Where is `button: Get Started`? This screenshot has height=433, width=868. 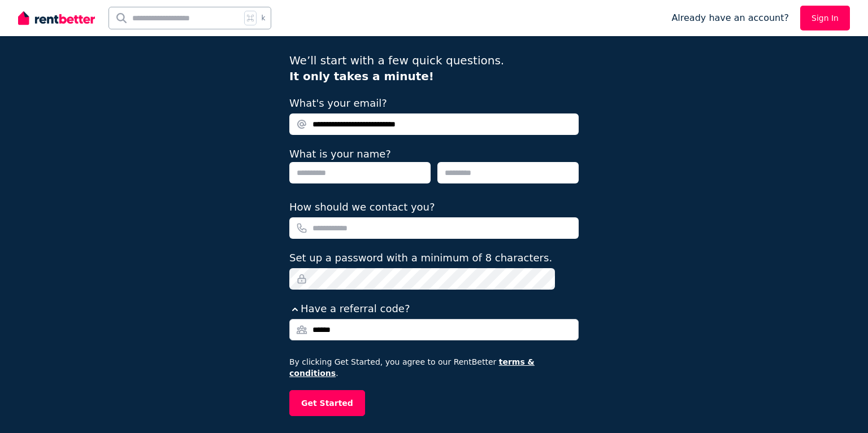 button: Get Started is located at coordinates (327, 403).